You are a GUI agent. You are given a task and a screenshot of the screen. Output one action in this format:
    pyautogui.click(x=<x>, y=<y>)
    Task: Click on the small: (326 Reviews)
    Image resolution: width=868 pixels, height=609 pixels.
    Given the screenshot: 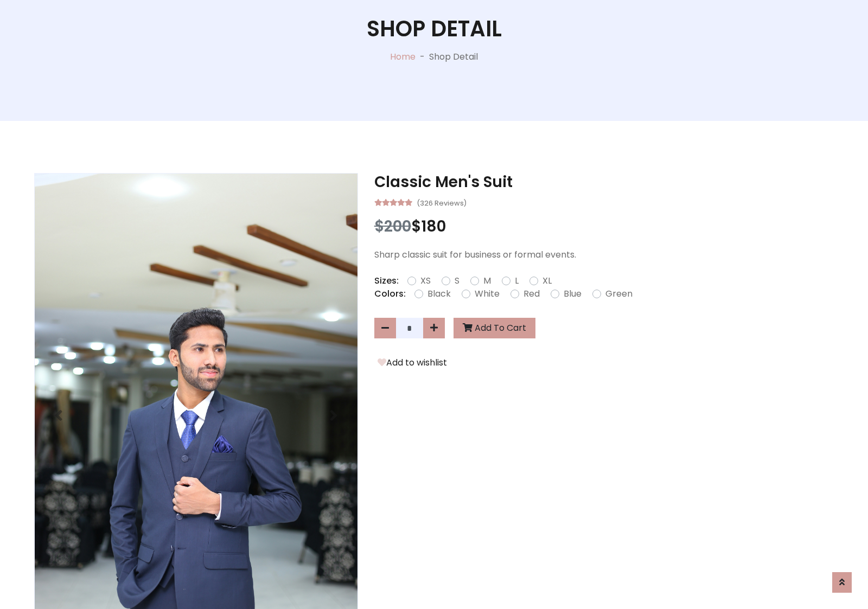 What is the action you would take?
    pyautogui.click(x=442, y=202)
    